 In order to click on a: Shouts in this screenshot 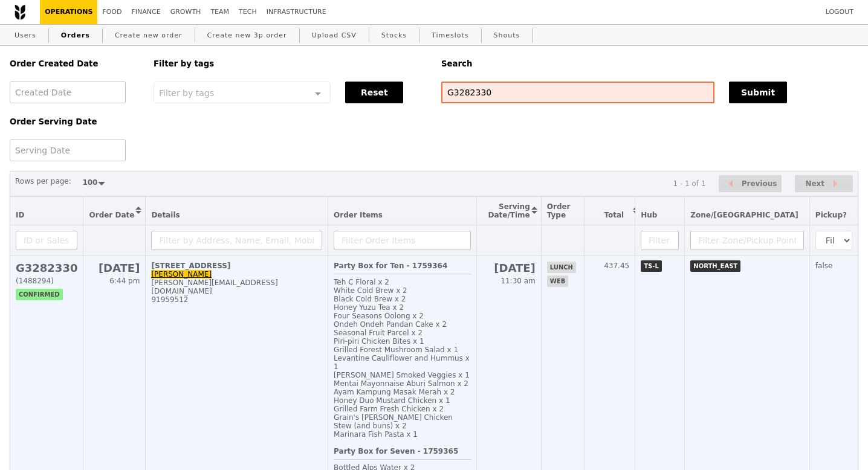, I will do `click(507, 36)`.